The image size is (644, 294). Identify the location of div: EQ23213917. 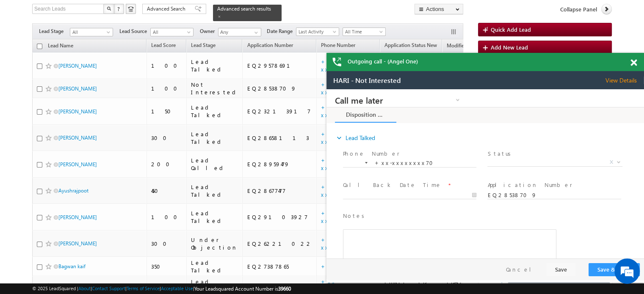
(279, 111).